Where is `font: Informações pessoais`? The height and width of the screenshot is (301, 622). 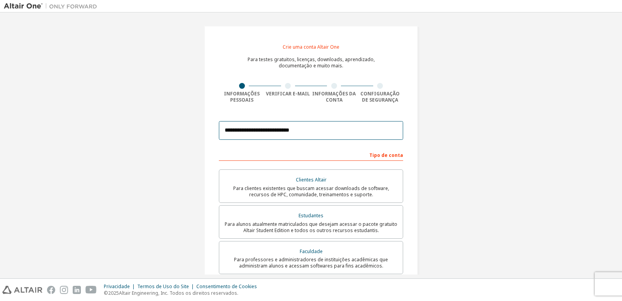
font: Informações pessoais is located at coordinates (242, 96).